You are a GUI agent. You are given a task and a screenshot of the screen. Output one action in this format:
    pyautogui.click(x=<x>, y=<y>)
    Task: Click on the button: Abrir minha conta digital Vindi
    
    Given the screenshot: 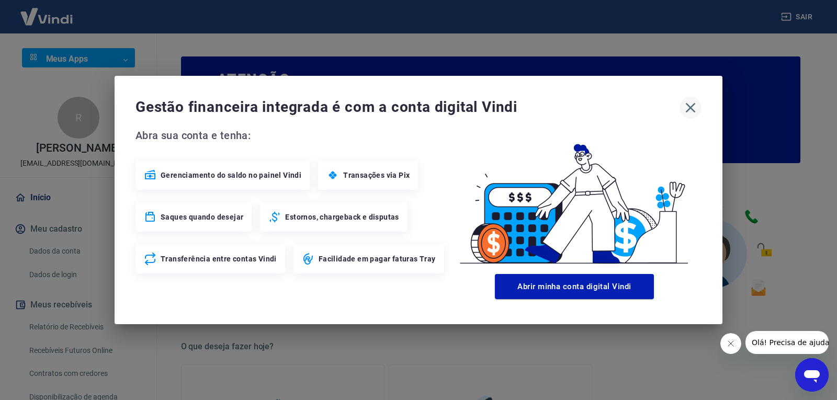 What is the action you would take?
    pyautogui.click(x=574, y=287)
    